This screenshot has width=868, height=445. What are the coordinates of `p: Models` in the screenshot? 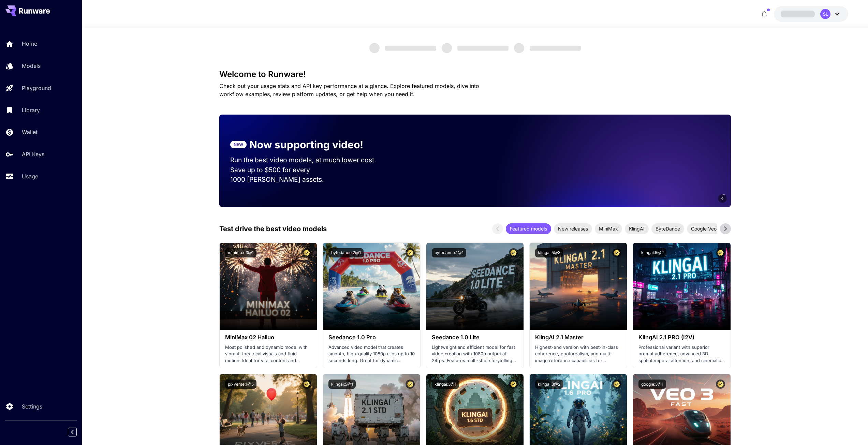 It's located at (31, 66).